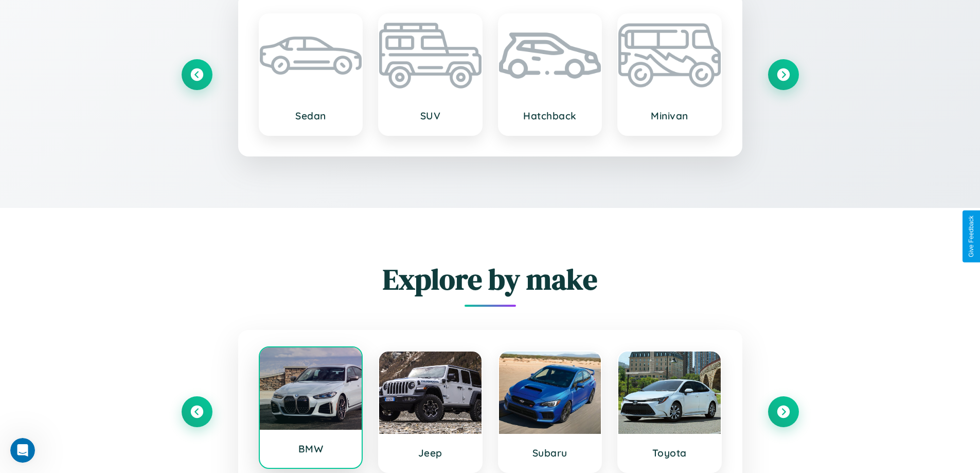  Describe the element at coordinates (550, 116) in the screenshot. I see `h3: Hatchback` at that location.